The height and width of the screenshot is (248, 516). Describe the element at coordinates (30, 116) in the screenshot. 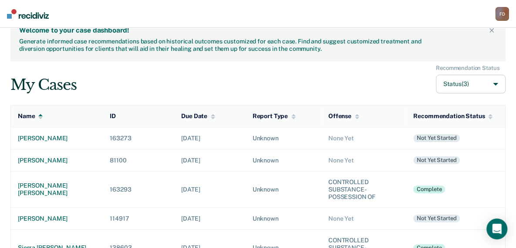

I see `div: Name` at that location.